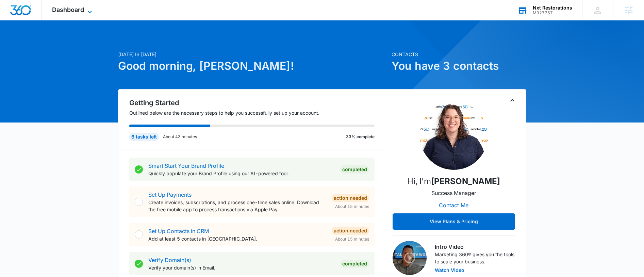 The height and width of the screenshot is (277, 644). I want to click on div: account id, so click(553, 13).